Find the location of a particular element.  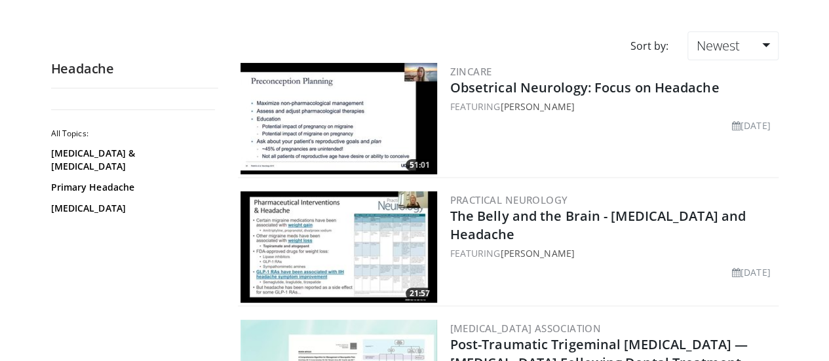

img: 2add182d-a459-4153-ba0b-c2307ce8b547.300x170_q85_crop-smart_upscale.jpg is located at coordinates (339, 247).